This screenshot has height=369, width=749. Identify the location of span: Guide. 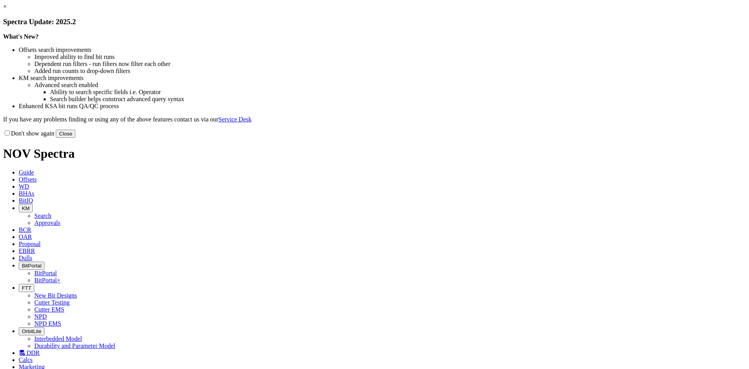
(26, 172).